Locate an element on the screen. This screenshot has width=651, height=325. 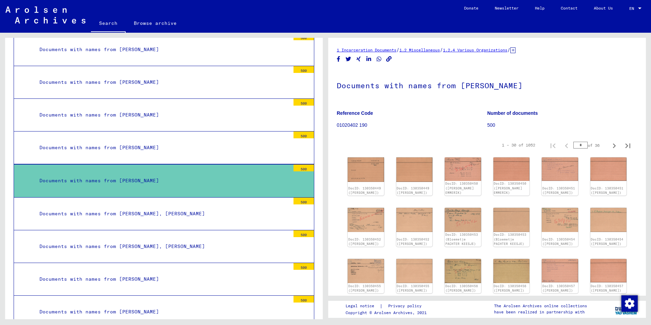
p: have been realized in partnership with is located at coordinates (540, 312).